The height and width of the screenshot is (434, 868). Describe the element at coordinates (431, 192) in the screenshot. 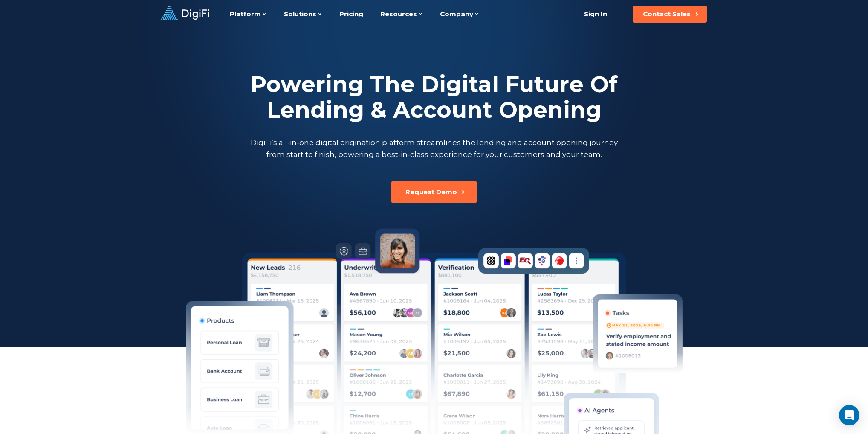

I see `div: Request Demo` at that location.